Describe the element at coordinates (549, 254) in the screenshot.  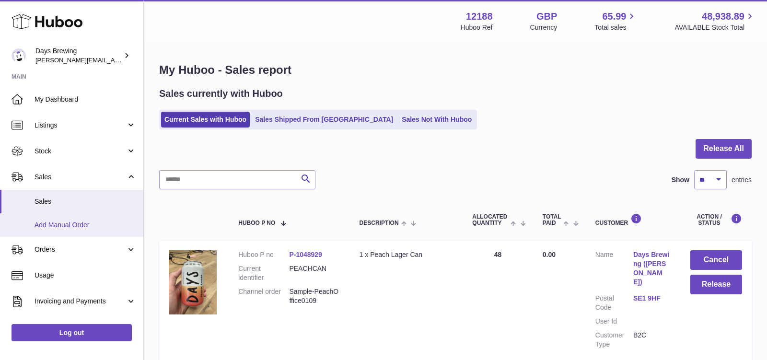
I see `span: 0.00` at that location.